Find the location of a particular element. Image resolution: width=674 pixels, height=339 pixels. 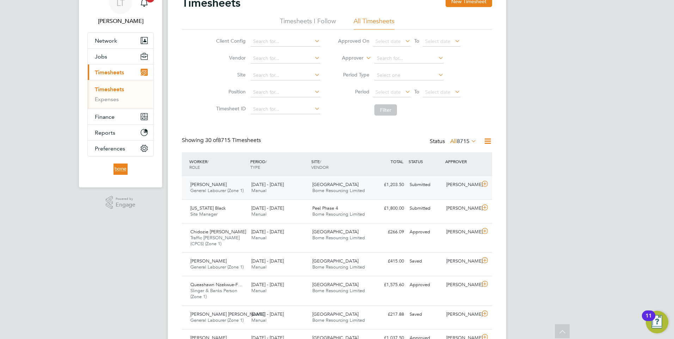

div: APPROVER is located at coordinates (461, 161).